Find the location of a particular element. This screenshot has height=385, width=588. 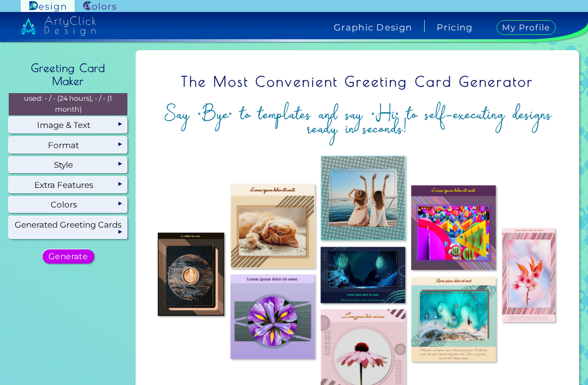

h2: Greeting Card Maker is located at coordinates (68, 74).